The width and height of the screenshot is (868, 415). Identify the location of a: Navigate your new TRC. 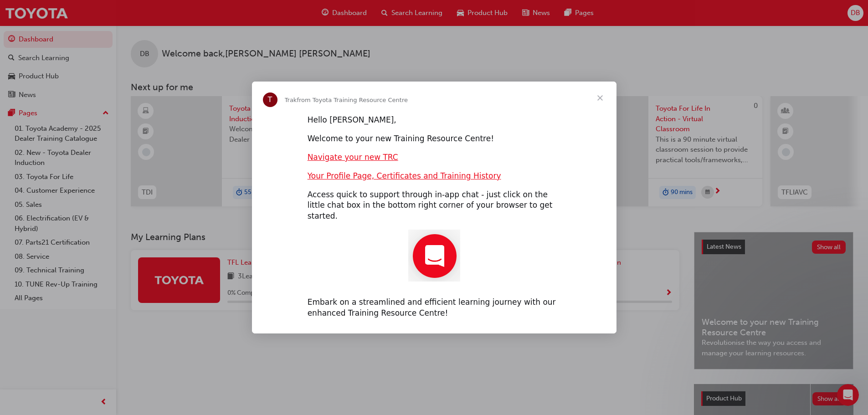
(353, 157).